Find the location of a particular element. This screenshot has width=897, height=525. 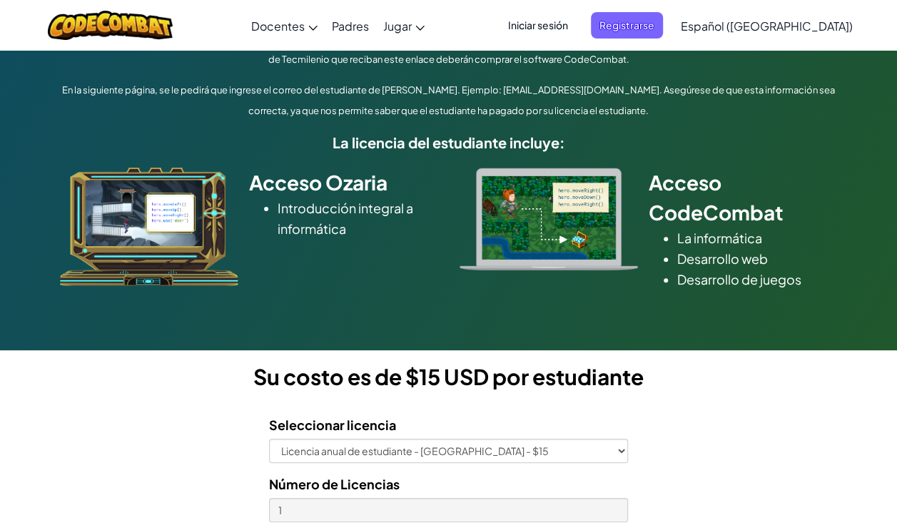

li: La informática is located at coordinates (757, 238).